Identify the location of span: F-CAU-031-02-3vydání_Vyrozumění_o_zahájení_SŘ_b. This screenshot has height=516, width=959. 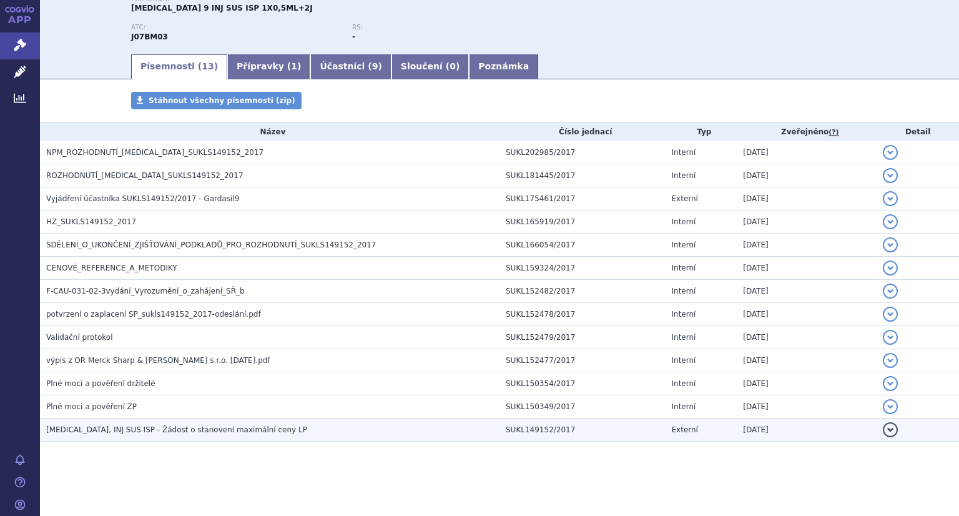
(145, 291).